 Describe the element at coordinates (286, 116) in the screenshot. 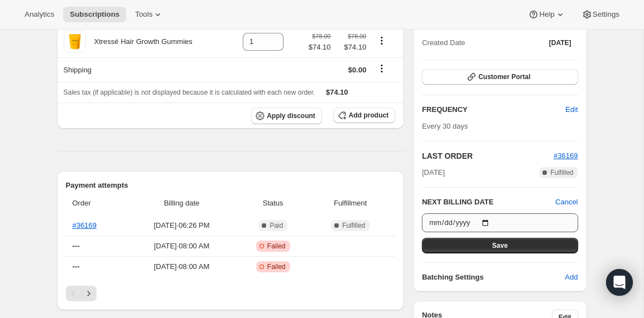

I see `button: Apply discount` at that location.